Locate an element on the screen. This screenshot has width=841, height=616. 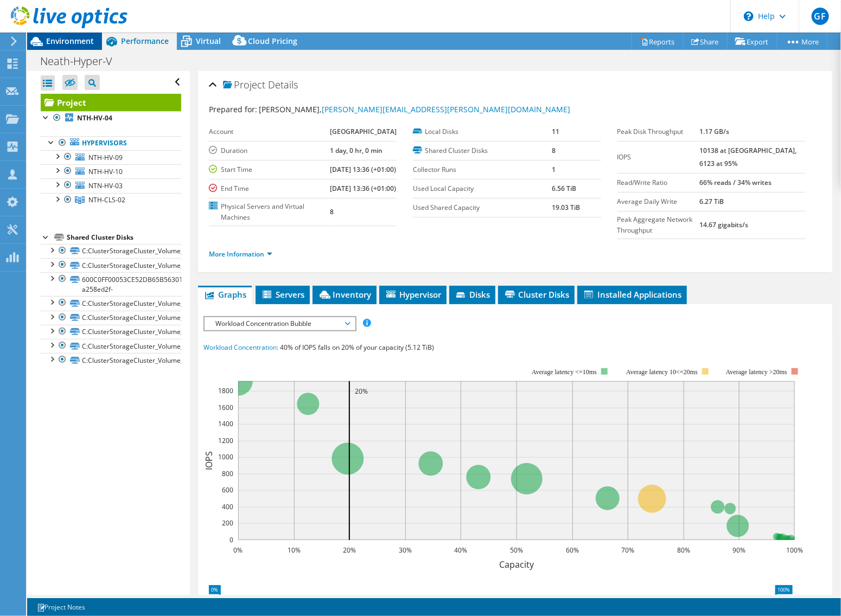
span: Cluster Disks is located at coordinates (536, 294).